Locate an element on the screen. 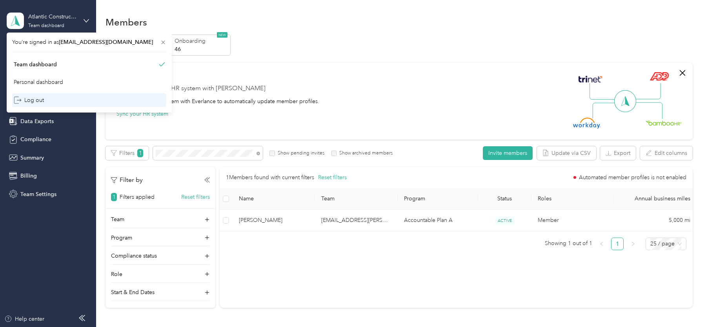  img: Line Left Up is located at coordinates (603, 91).